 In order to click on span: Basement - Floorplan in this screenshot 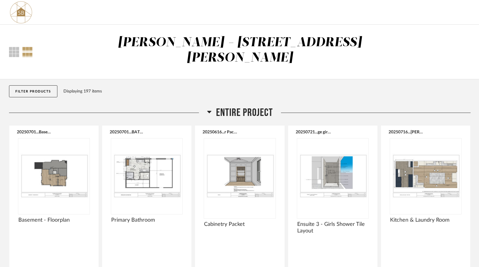, I will do `click(54, 220)`.